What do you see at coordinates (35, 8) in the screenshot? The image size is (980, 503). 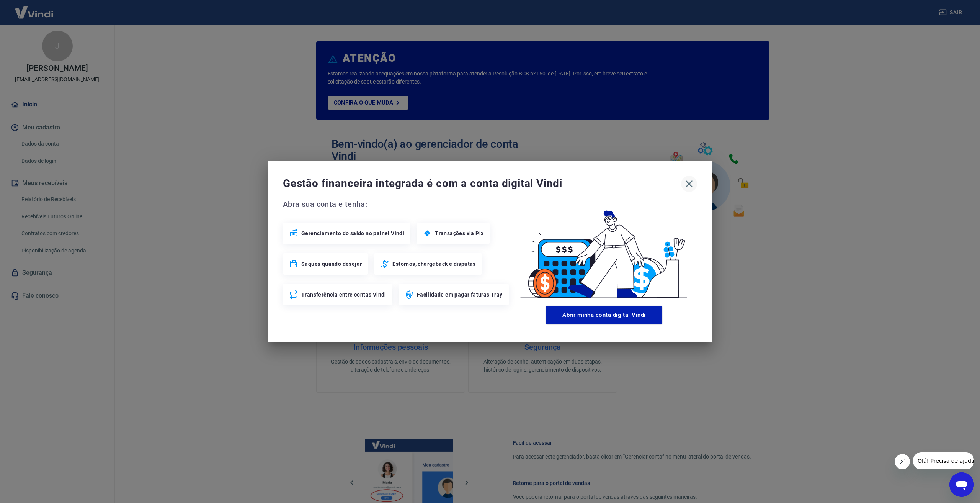 I see `span: Olá! Precisa de ajuda?` at bounding box center [35, 8].